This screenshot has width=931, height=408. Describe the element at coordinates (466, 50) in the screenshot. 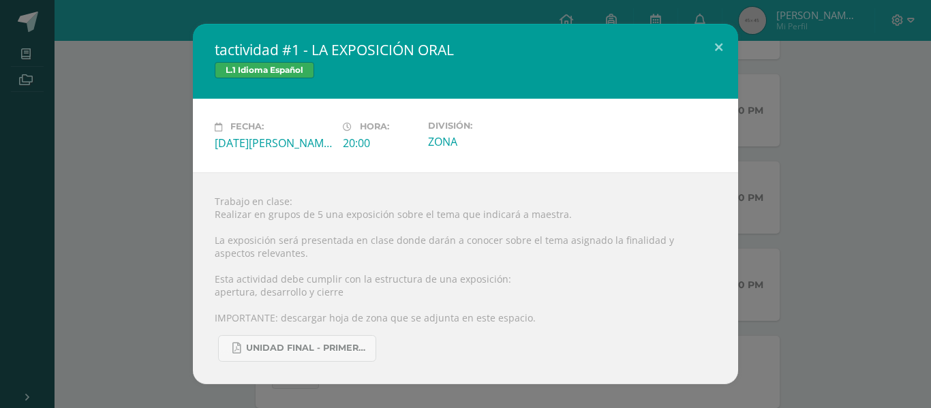

I see `h2: tactividad #1 - LA EXPOSICIÓN ORAL` at that location.